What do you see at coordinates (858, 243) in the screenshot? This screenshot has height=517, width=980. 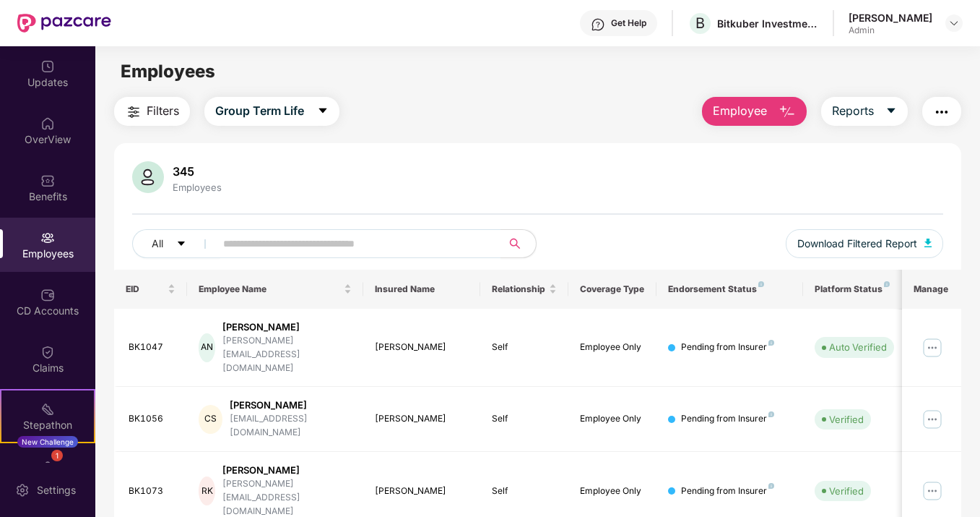 I see `span: Download Filtered Report` at bounding box center [858, 243].